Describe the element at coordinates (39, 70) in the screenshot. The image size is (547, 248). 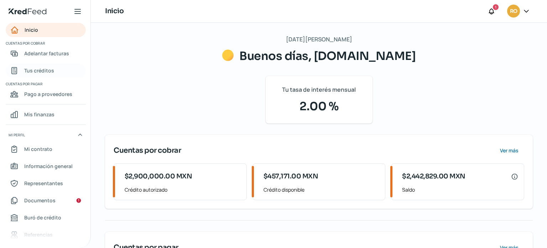
I see `span: Tus créditos` at that location.